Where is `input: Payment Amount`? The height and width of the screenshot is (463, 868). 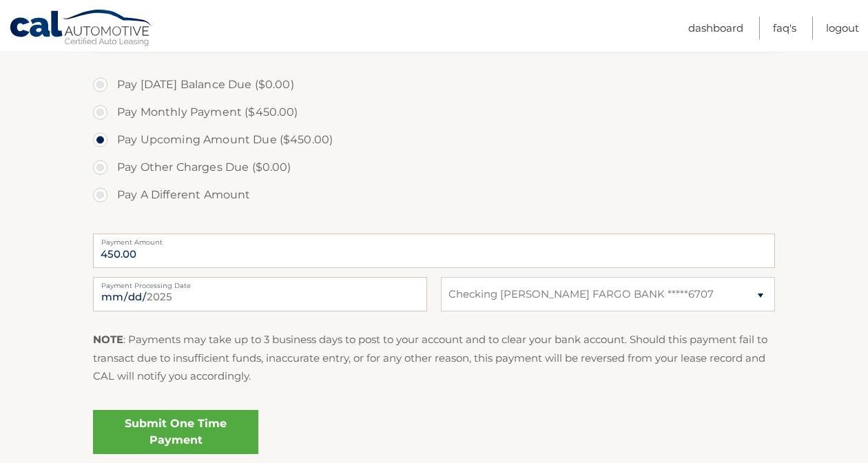
input: Payment Amount is located at coordinates (434, 251).